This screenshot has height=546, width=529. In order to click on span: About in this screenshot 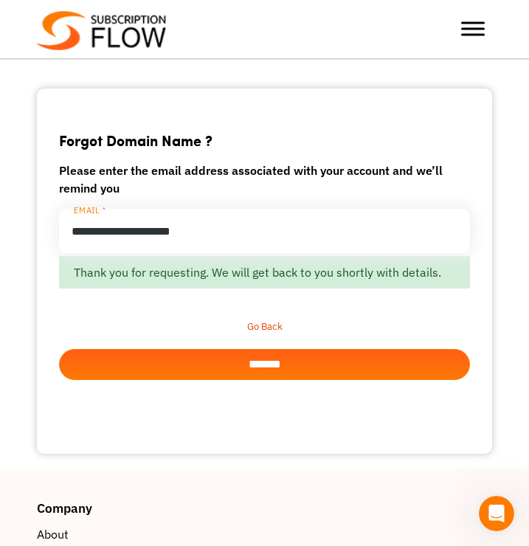, I will do `click(52, 534)`.